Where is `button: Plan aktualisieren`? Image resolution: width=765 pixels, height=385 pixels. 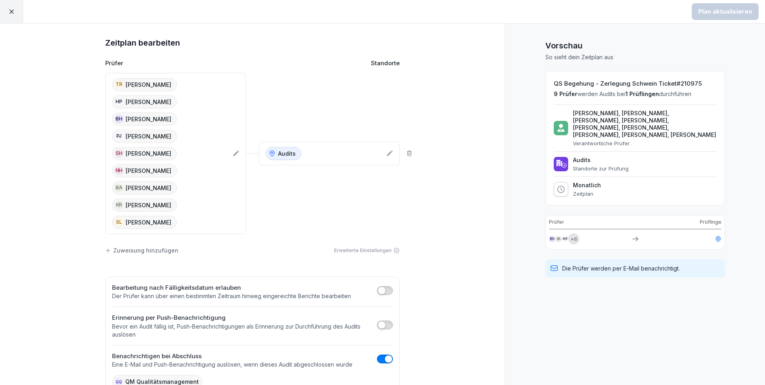 button: Plan aktualisieren is located at coordinates (725, 12).